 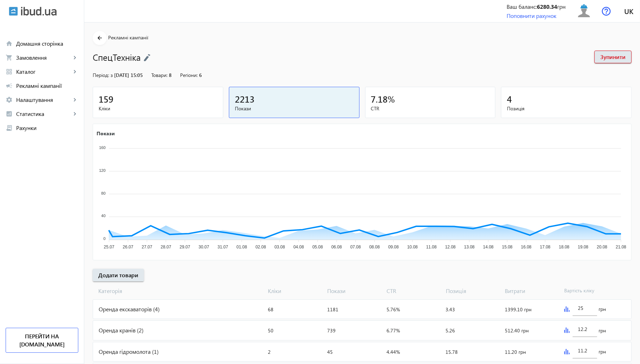 What do you see at coordinates (39, 11) in the screenshot?
I see `img: ibud_text.svg` at bounding box center [39, 11].